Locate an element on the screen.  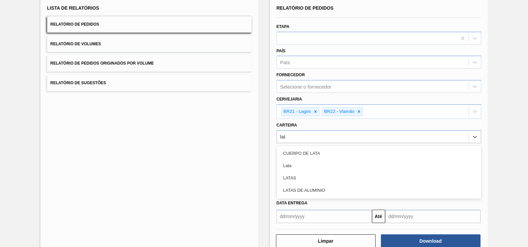
div: Selecione o fornecedor is located at coordinates (306, 86).